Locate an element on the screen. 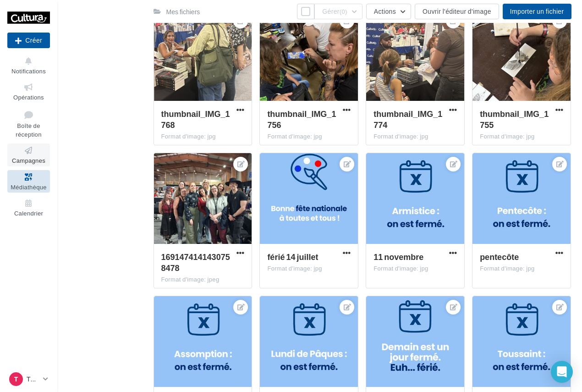 Image resolution: width=582 pixels, height=392 pixels. span: 11 novembre is located at coordinates (398, 256).